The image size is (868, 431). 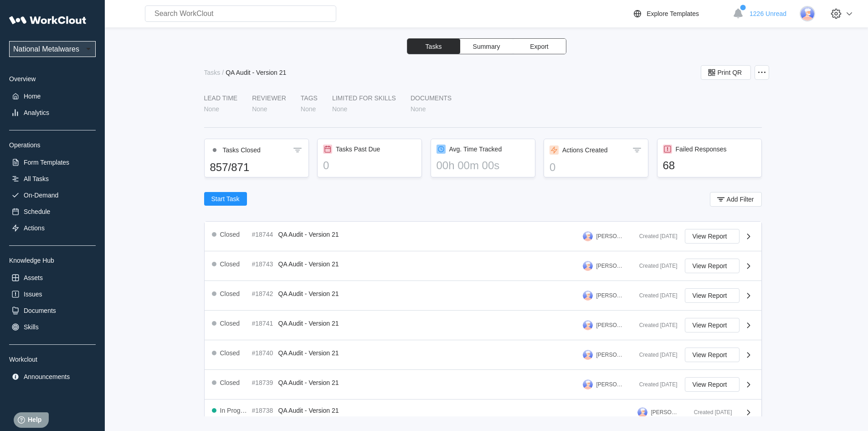 What do you see at coordinates (242, 150) in the screenshot?
I see `div: Tasks Closed` at bounding box center [242, 150].